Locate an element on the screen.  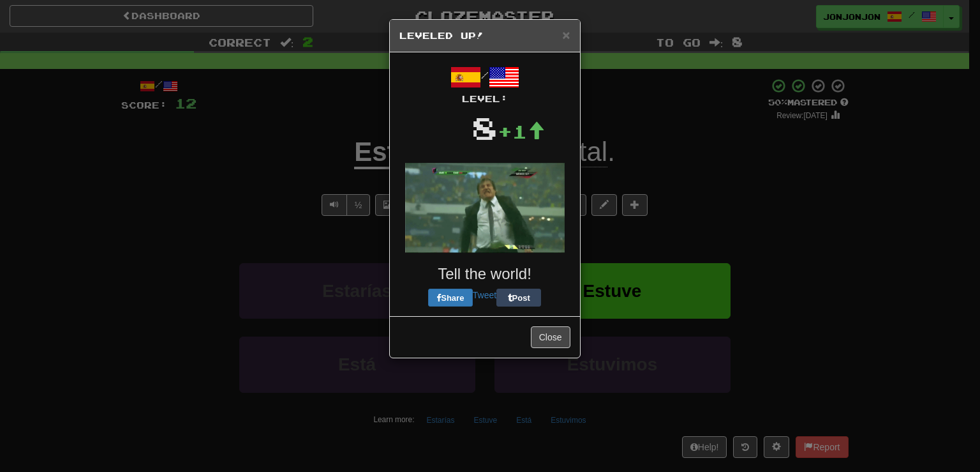
img: soccer-coach-2-a9306edb2ed3f6953285996bb4238f2040b39cbea5cfbac61ac5b5c8179d3151.gif is located at coordinates (485, 207).